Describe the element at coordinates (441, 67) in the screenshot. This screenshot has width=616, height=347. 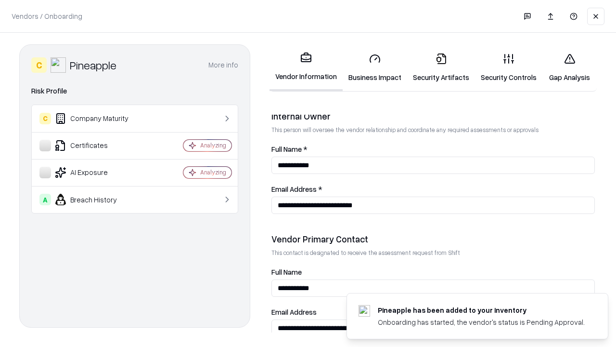
I see `a: Security Artifacts` at that location.